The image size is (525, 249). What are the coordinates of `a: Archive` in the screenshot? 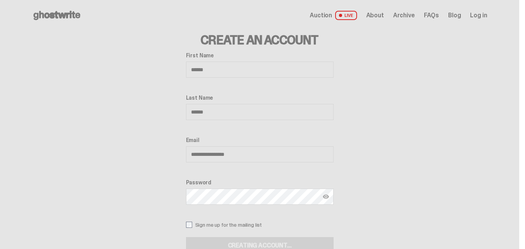 It's located at (404, 15).